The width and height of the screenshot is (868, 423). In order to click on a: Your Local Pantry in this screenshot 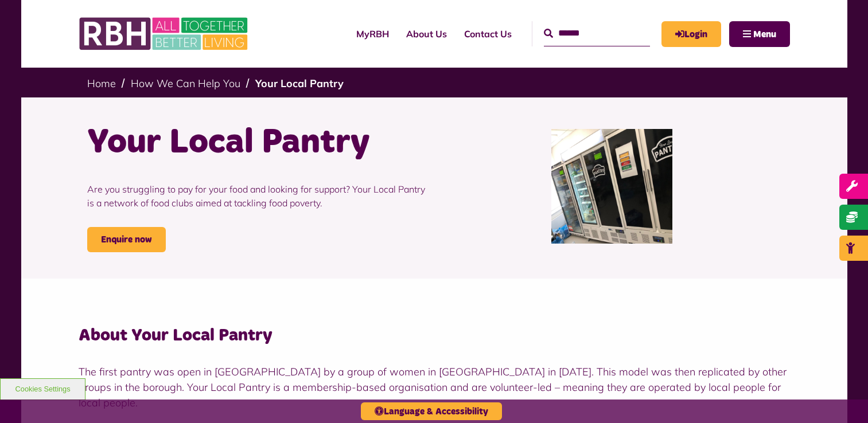, I will do `click(299, 83)`.